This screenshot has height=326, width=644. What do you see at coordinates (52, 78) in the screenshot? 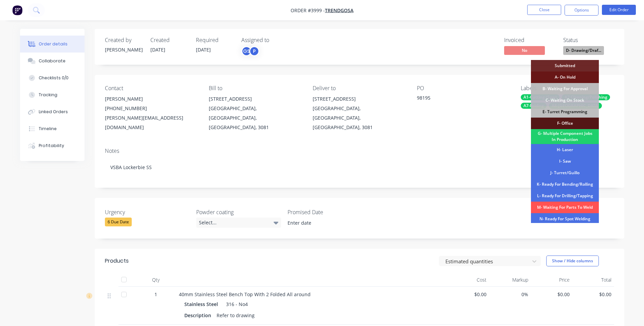
I see `button: Checklists 0/0` at bounding box center [52, 78].